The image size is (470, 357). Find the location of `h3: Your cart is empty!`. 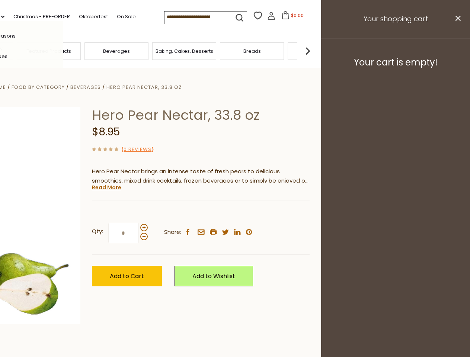

h3: Your cart is empty! is located at coordinates (396, 63).